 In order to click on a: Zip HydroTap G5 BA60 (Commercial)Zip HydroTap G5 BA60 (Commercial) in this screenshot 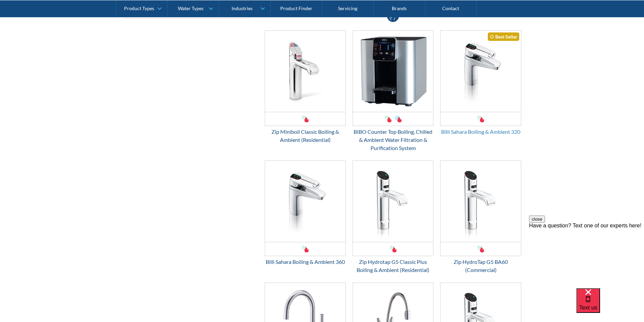, I will do `click(481, 218)`.